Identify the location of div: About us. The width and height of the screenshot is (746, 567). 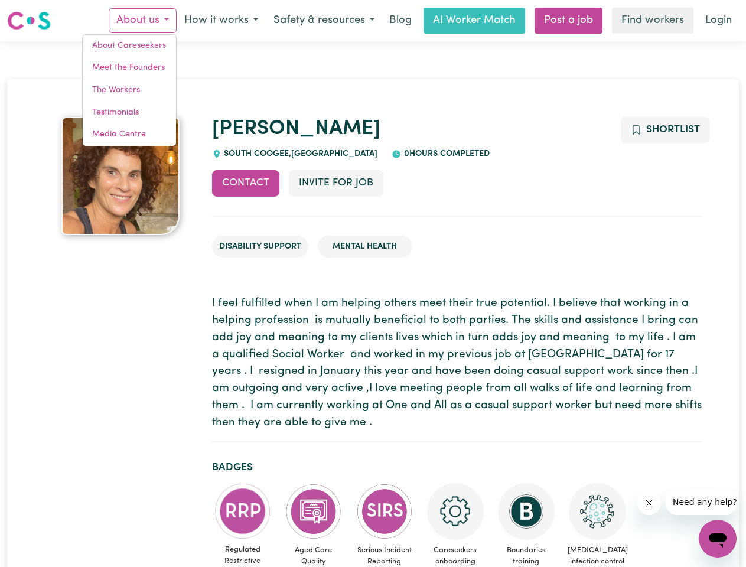
(129, 90).